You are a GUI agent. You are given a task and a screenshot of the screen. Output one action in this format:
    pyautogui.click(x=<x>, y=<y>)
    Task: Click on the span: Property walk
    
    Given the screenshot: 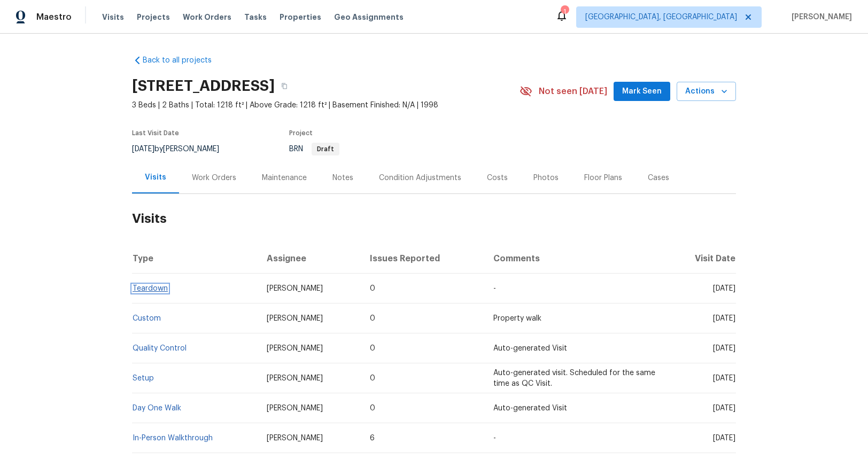 What is the action you would take?
    pyautogui.click(x=517, y=318)
    